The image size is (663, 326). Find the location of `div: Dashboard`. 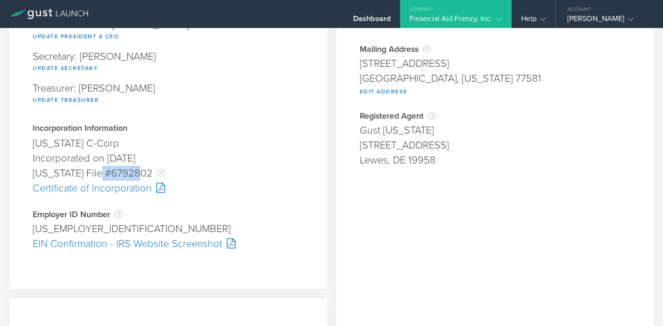

div: Dashboard is located at coordinates (372, 21).